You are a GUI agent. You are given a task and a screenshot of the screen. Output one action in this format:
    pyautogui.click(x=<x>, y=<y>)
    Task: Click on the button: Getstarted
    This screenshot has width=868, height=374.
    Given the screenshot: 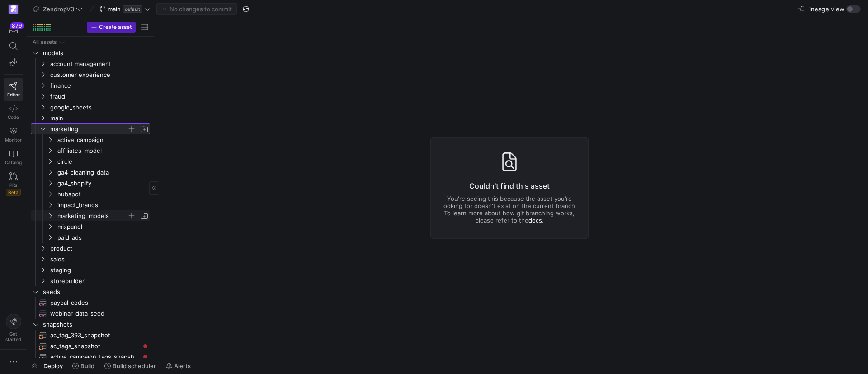 What is the action you would take?
    pyautogui.click(x=13, y=328)
    